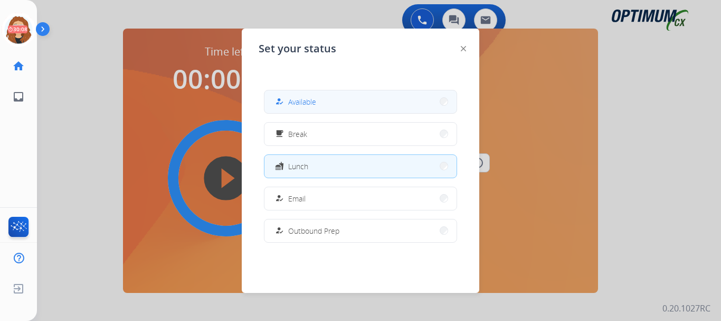 This screenshot has width=721, height=321. I want to click on mat-icon: fastfood, so click(279, 166).